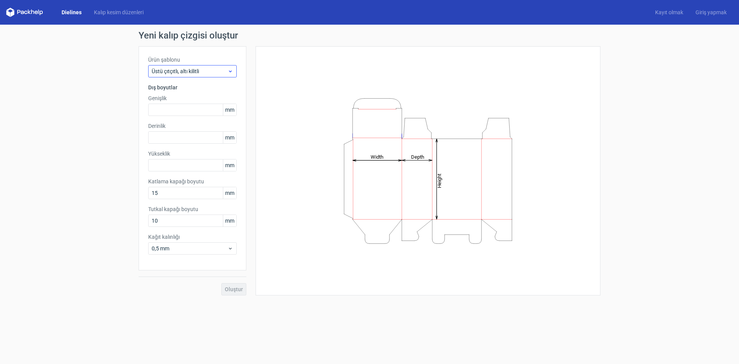  I want to click on font: Dielines, so click(72, 12).